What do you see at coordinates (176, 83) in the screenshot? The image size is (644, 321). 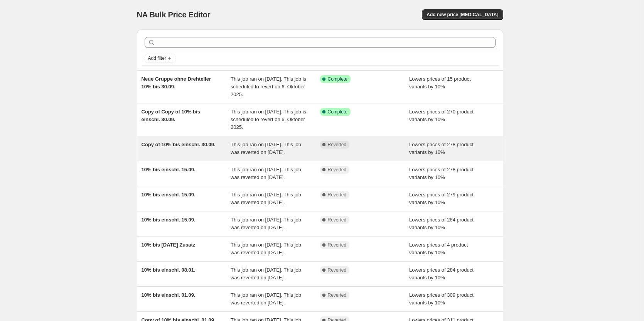 I see `span: Neue Gruppe ohne Drehteller 10% bis 30.09.` at bounding box center [176, 83].